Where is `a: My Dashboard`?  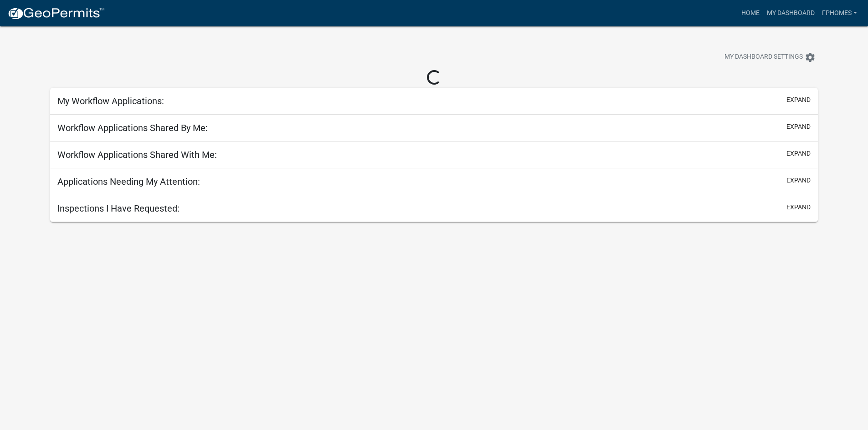 a: My Dashboard is located at coordinates (790, 13).